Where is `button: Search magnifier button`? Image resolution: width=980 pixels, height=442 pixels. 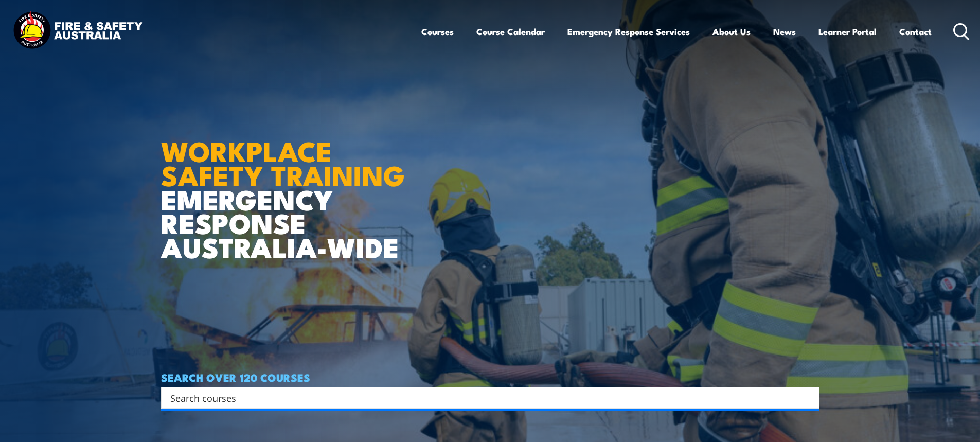
button: Search magnifier button is located at coordinates (809, 398).